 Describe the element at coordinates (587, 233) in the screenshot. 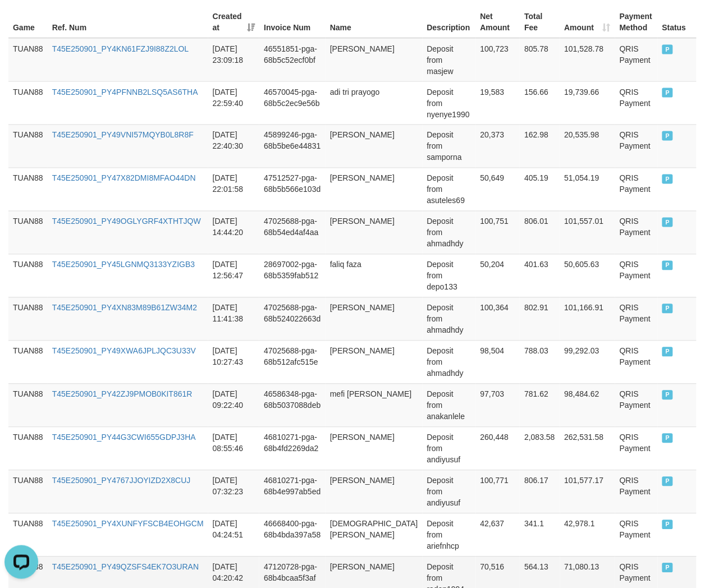

I see `td: 101,557.01` at that location.